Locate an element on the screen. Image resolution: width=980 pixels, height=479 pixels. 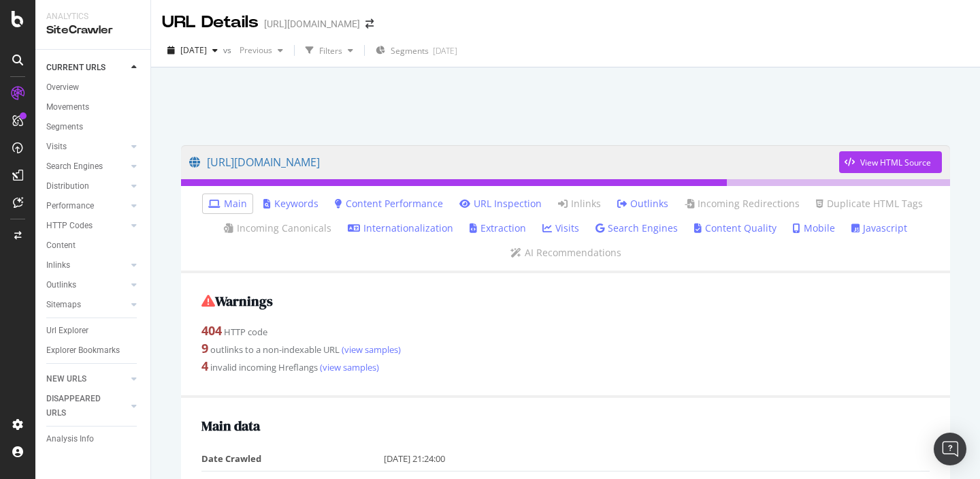
div: URL Details is located at coordinates (210, 22).